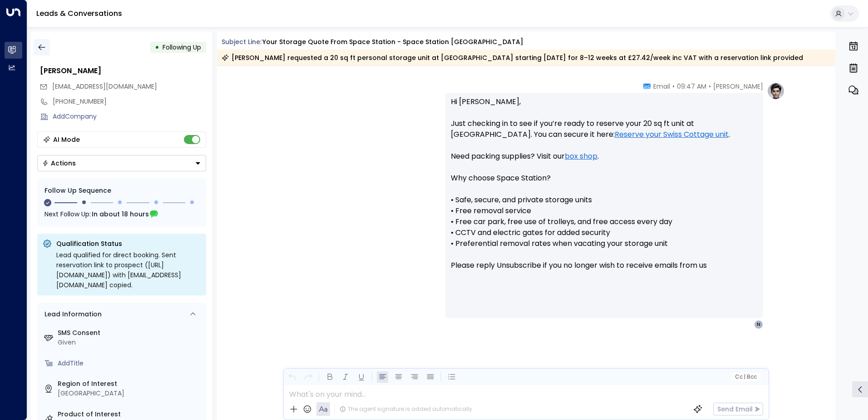 The height and width of the screenshot is (420, 868). Describe the element at coordinates (122, 214) in the screenshot. I see `div: Next Follow Up:` at that location.